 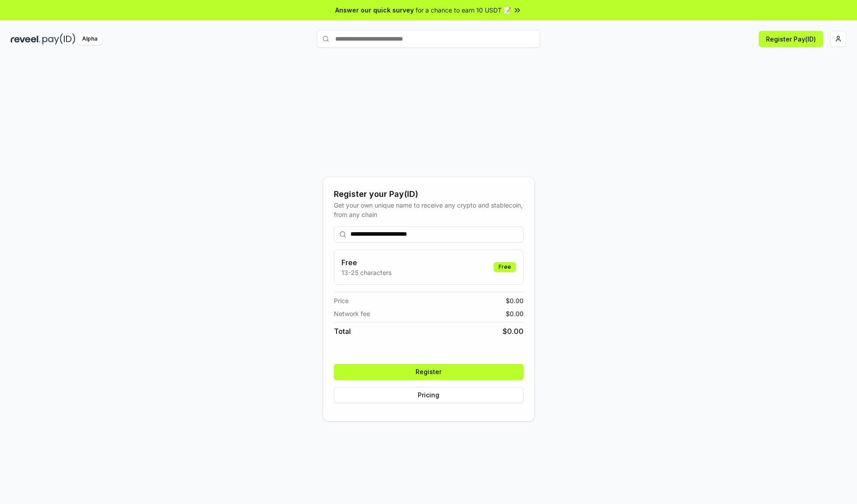 I want to click on img: pay_id, so click(x=59, y=39).